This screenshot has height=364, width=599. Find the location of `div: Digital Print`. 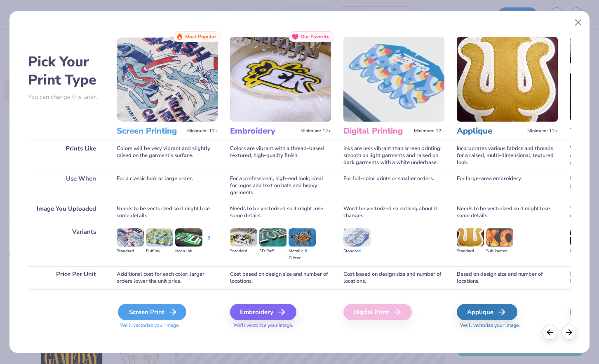

div: Digital Print is located at coordinates (378, 312).